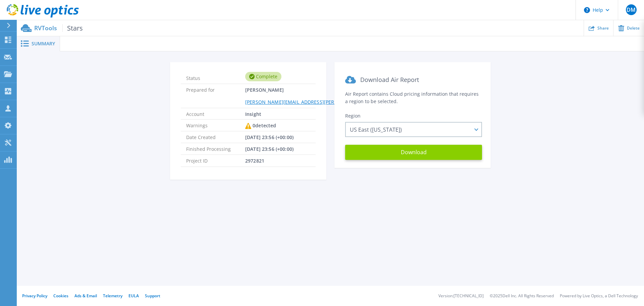 Image resolution: width=644 pixels, height=306 pixels. Describe the element at coordinates (133, 295) in the screenshot. I see `a: EULA` at that location.